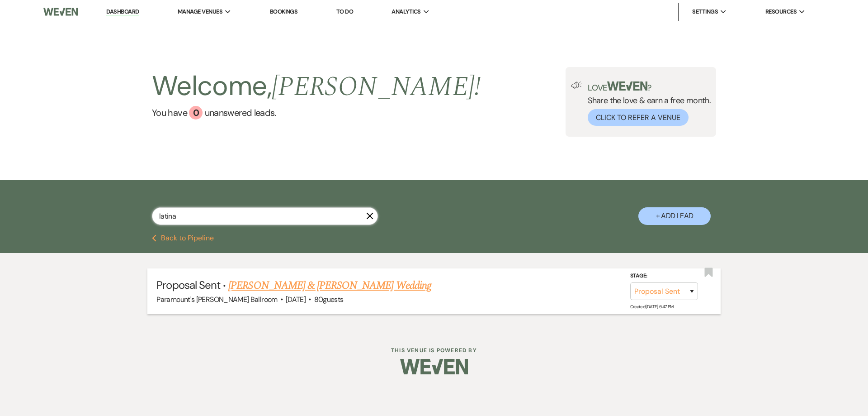  I want to click on img: loud-speaker-illustration.svg, so click(576, 85).